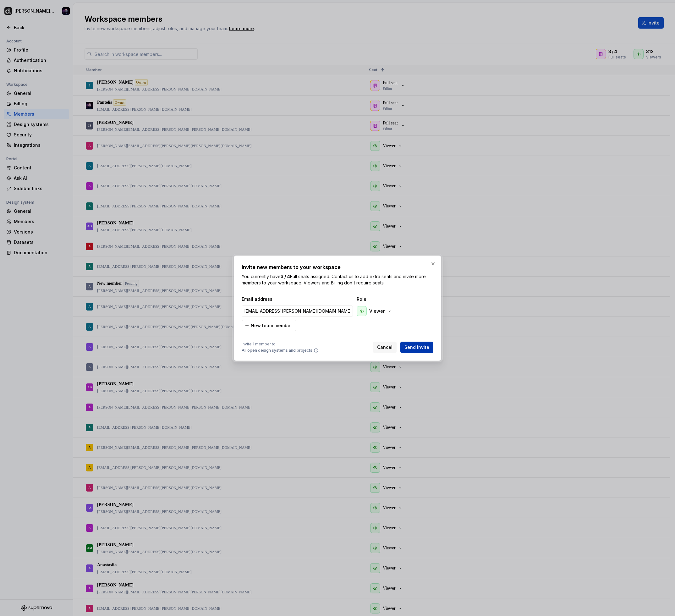 Image resolution: width=675 pixels, height=616 pixels. What do you see at coordinates (385, 348) in the screenshot?
I see `span: Cancel` at bounding box center [385, 348].